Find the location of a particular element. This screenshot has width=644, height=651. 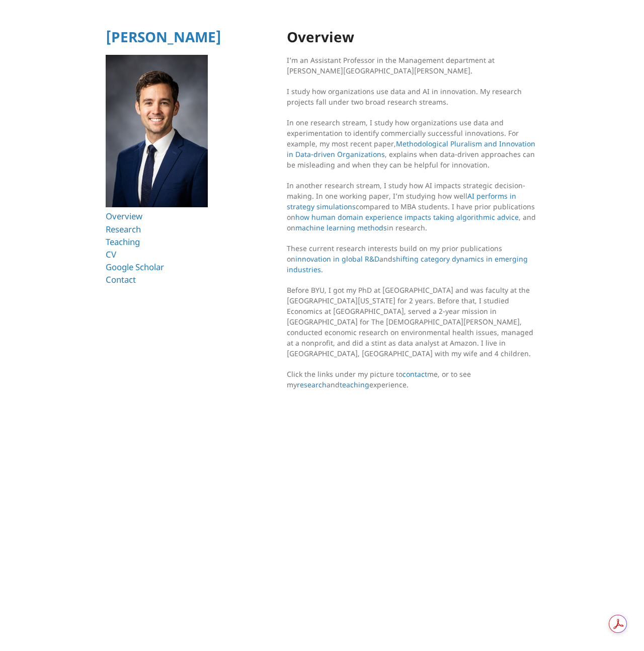

a: Google Scholar is located at coordinates (135, 267).